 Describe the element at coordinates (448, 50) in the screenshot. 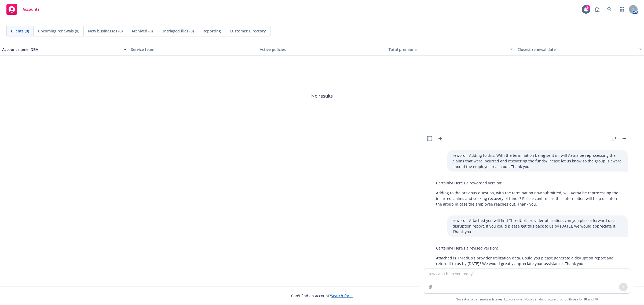

I see `div: Total premiums` at that location.